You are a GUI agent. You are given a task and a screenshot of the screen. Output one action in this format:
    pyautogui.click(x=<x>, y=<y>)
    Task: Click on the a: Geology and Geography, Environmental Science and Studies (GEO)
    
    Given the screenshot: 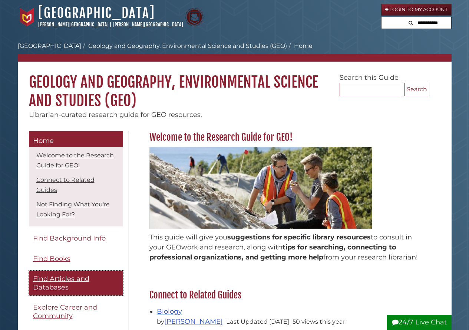 What is the action you would take?
    pyautogui.click(x=188, y=46)
    